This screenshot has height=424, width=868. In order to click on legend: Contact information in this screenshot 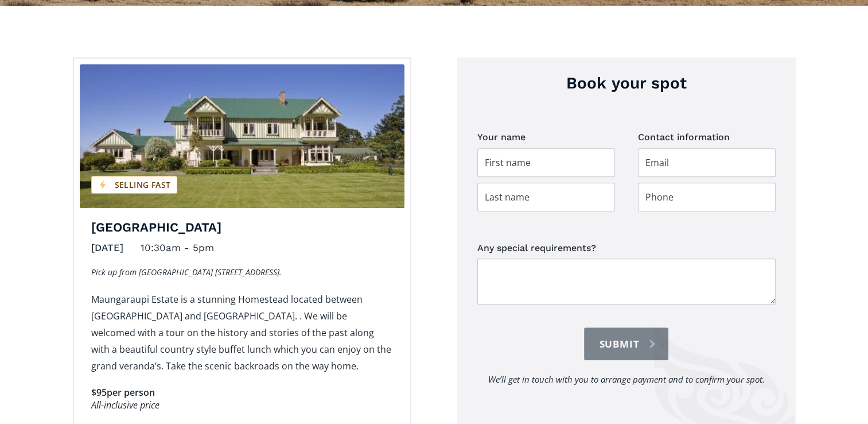, I will do `click(684, 137)`.